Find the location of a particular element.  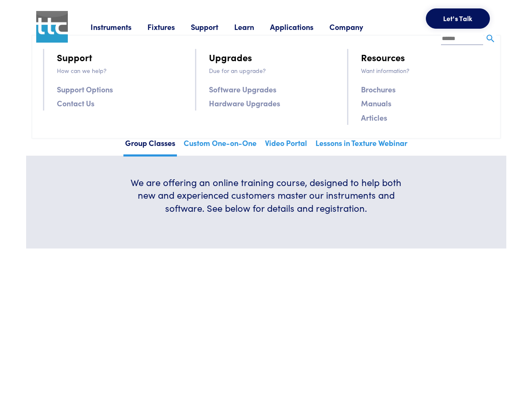

a: Upgrades is located at coordinates (231, 57).